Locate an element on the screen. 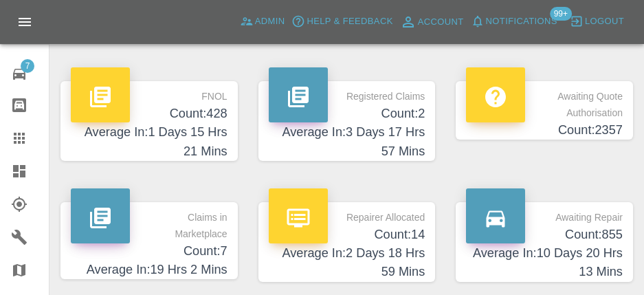  a: Awaiting Quote AuthorisationCount:2357 is located at coordinates (544, 110).